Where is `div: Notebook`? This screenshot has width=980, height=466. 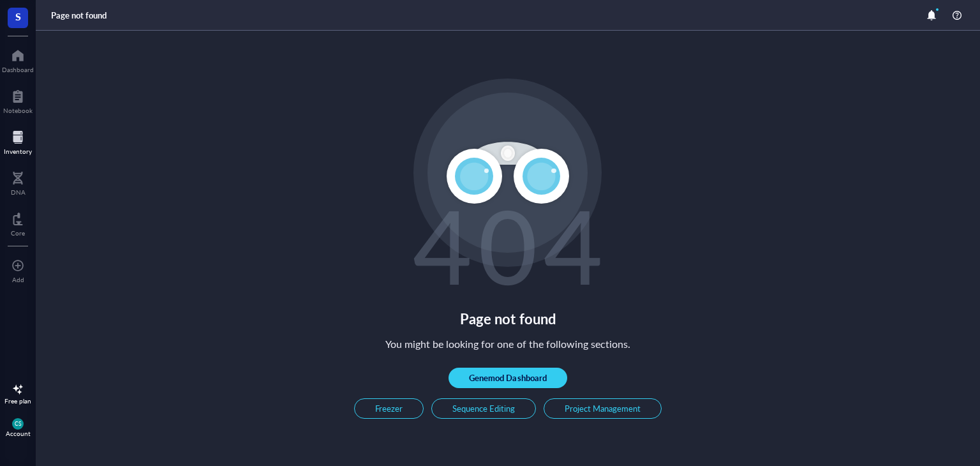
div: Notebook is located at coordinates (18, 110).